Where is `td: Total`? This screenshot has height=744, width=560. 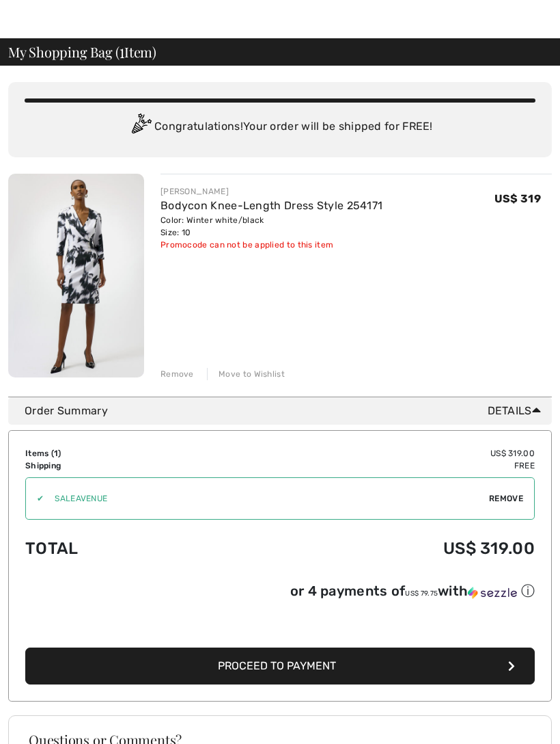 td: Total is located at coordinates (118, 549).